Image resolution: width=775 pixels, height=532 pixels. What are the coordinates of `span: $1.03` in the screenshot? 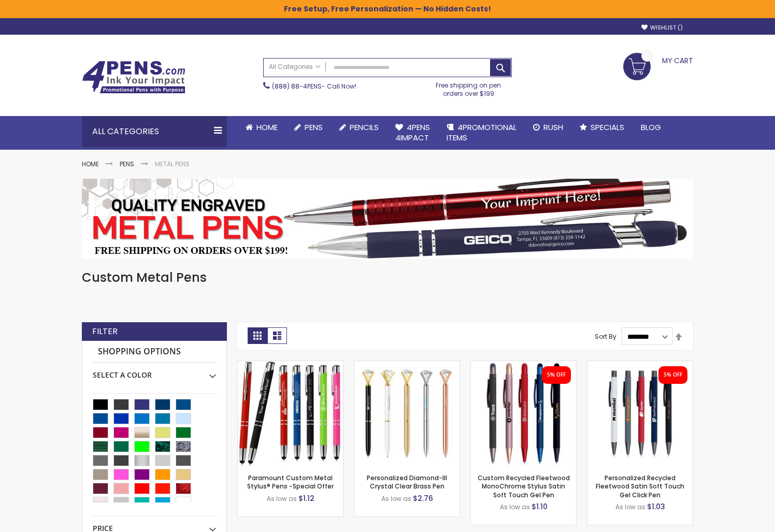 It's located at (656, 507).